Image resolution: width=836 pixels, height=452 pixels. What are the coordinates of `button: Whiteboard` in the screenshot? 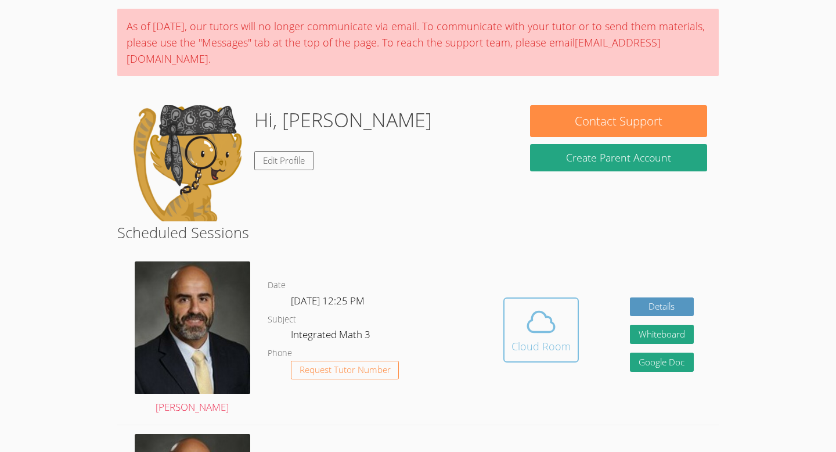 It's located at (662, 334).